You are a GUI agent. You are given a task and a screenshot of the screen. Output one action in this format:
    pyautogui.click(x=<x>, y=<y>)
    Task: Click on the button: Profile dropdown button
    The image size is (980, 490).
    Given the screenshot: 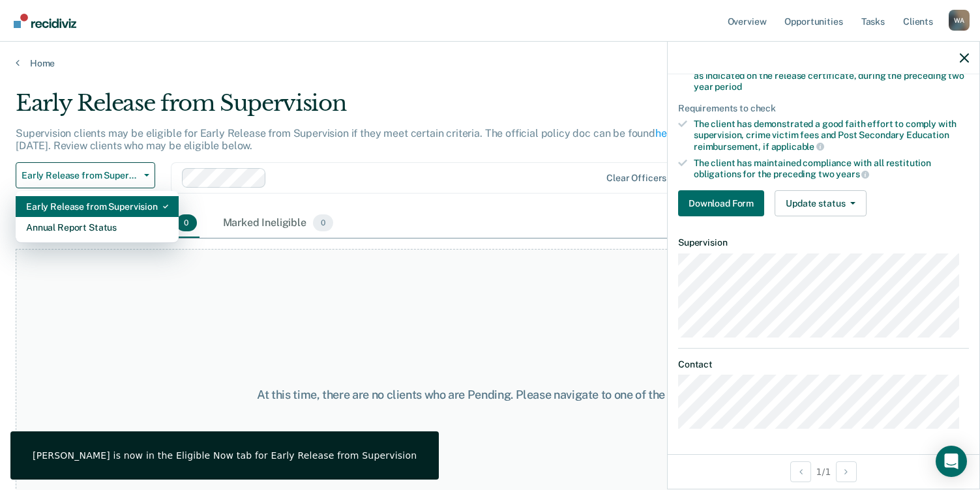 What is the action you would take?
    pyautogui.click(x=959, y=20)
    